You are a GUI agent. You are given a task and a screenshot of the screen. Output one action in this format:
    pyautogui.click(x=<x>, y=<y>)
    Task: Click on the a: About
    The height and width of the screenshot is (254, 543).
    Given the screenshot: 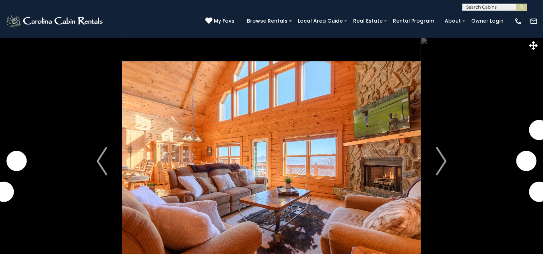 What is the action you would take?
    pyautogui.click(x=452, y=21)
    